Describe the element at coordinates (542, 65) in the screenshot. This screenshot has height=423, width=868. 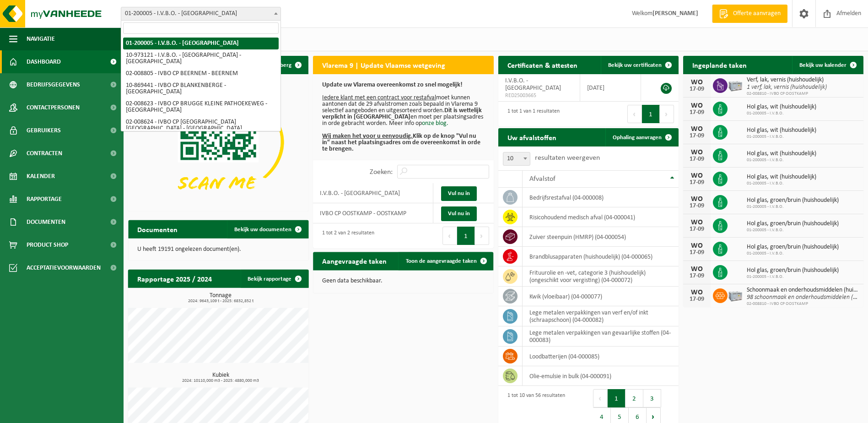
I see `h2: Certificaten & attesten` at that location.